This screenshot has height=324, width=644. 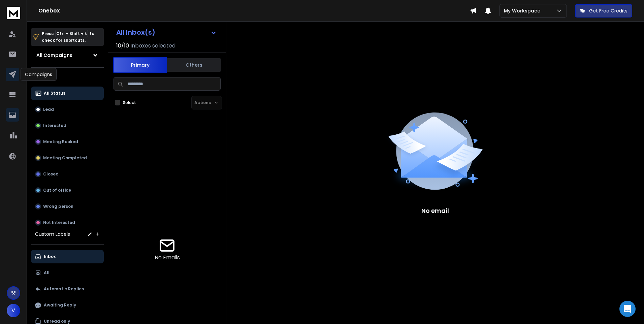 I want to click on button: Awaiting Reply, so click(x=68, y=305).